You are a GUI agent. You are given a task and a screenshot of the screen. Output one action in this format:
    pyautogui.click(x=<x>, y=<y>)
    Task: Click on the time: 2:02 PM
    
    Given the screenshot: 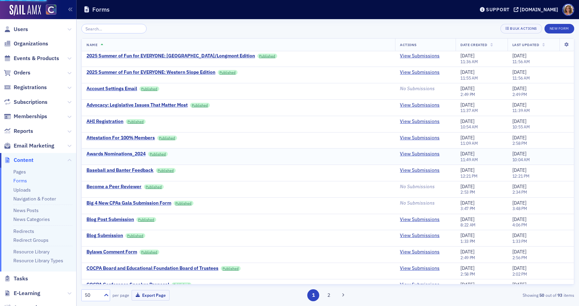 What is the action you would take?
    pyautogui.click(x=520, y=274)
    